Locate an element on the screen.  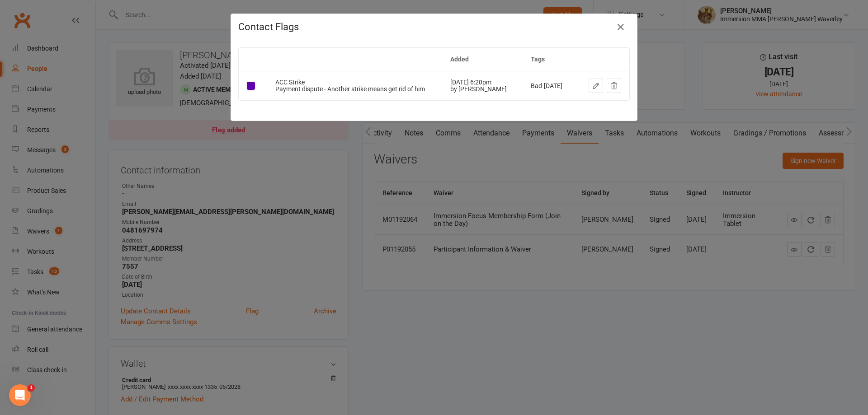
th: Tags is located at coordinates (549, 59).